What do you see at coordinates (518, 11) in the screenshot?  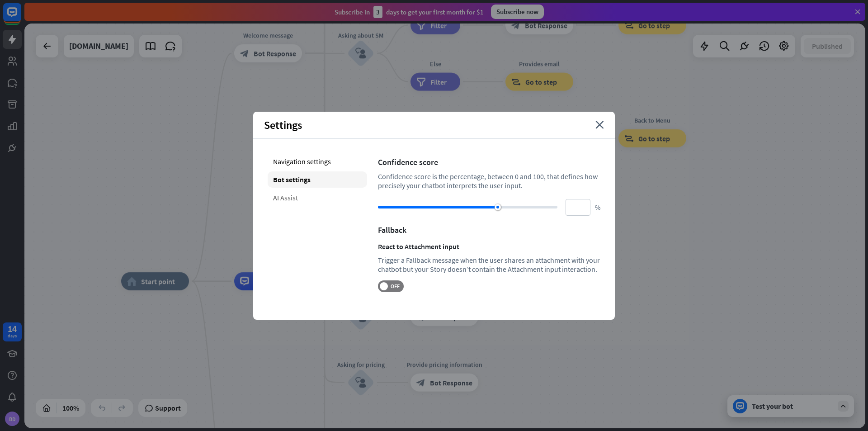 I see `div: Subscribe now` at bounding box center [518, 11].